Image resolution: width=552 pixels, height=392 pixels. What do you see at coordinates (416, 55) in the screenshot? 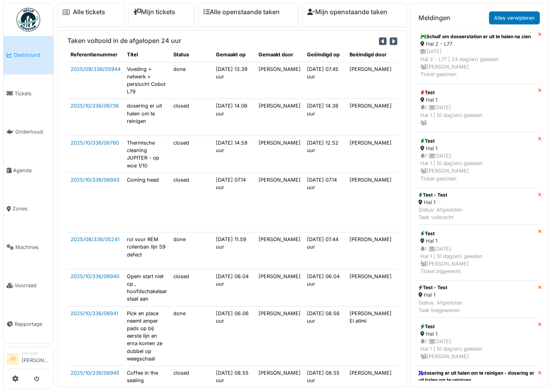
I see `th: Gesloten op` at bounding box center [416, 55].